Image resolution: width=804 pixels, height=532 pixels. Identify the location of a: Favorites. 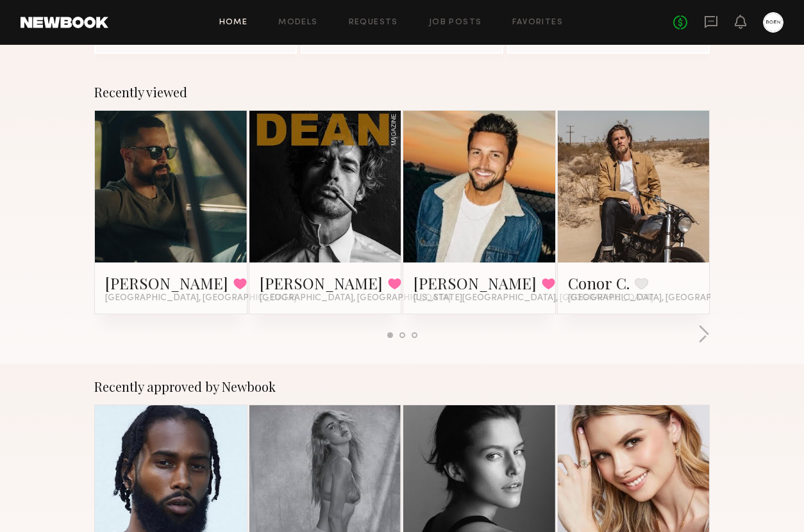
(537, 23).